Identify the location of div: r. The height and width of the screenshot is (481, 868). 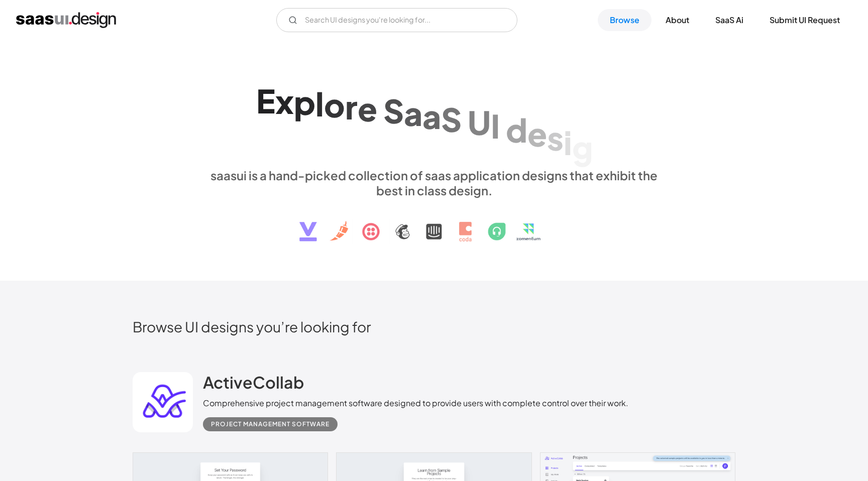
(351, 107).